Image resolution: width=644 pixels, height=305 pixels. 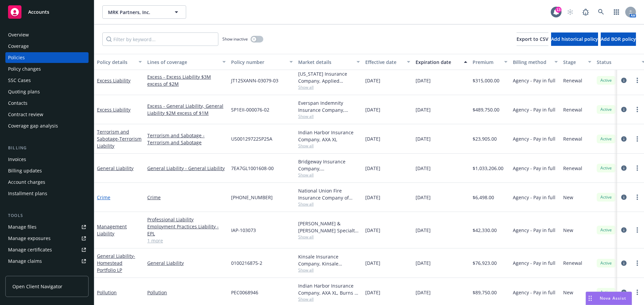 What do you see at coordinates (568, 292) in the screenshot?
I see `span: New` at bounding box center [568, 292].